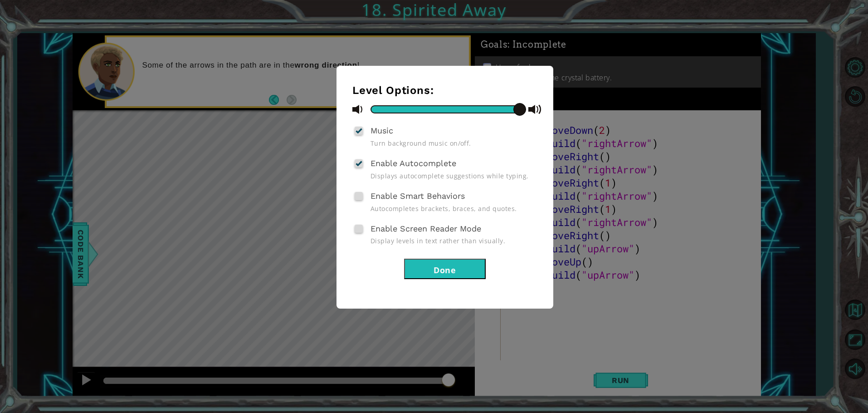 The height and width of the screenshot is (413, 868). What do you see at coordinates (454, 143) in the screenshot?
I see `span: Turn background music on/off.` at bounding box center [454, 143].